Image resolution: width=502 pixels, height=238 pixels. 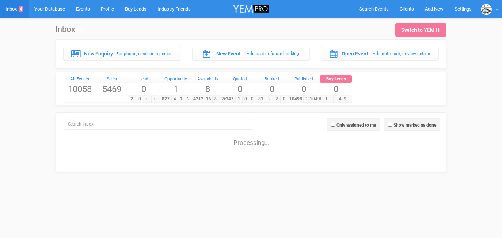 I want to click on a: New Enquiry For phone, email or in-person, so click(x=122, y=54).